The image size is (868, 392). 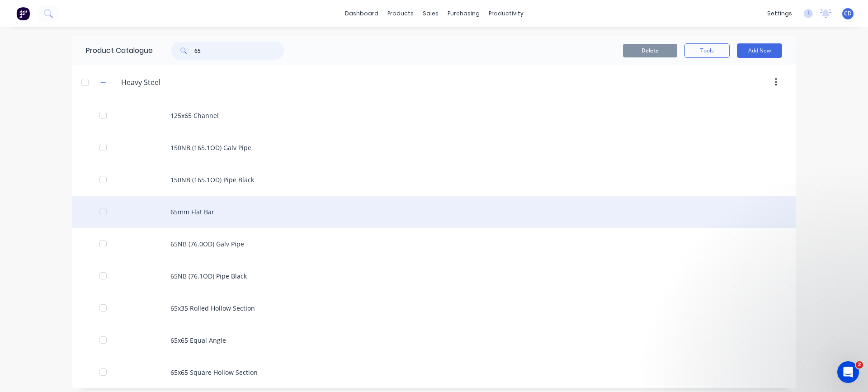 I want to click on div: 65NB (76.1OD) Pipe Black, so click(x=434, y=276).